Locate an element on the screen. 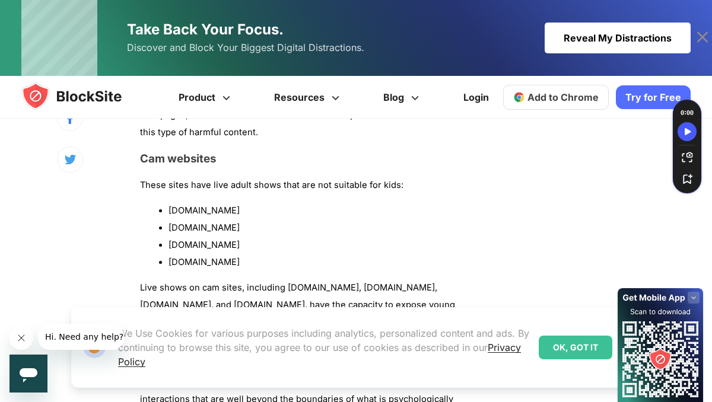 This screenshot has width=712, height=402. a: Try for Free is located at coordinates (653, 97).